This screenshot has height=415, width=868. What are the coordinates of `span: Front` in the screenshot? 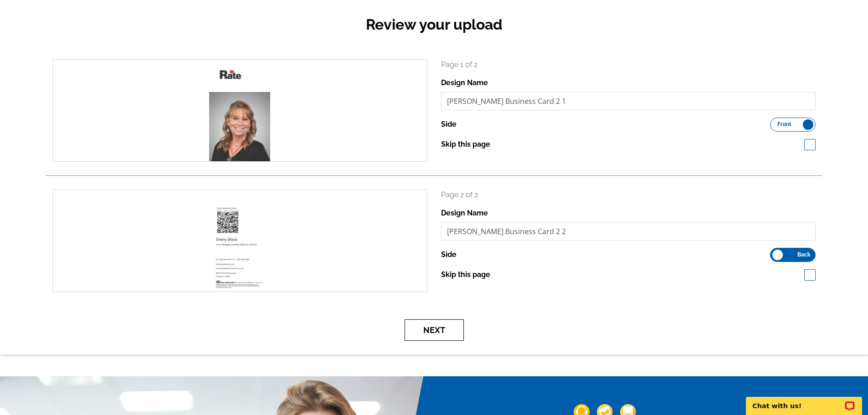 It's located at (784, 125).